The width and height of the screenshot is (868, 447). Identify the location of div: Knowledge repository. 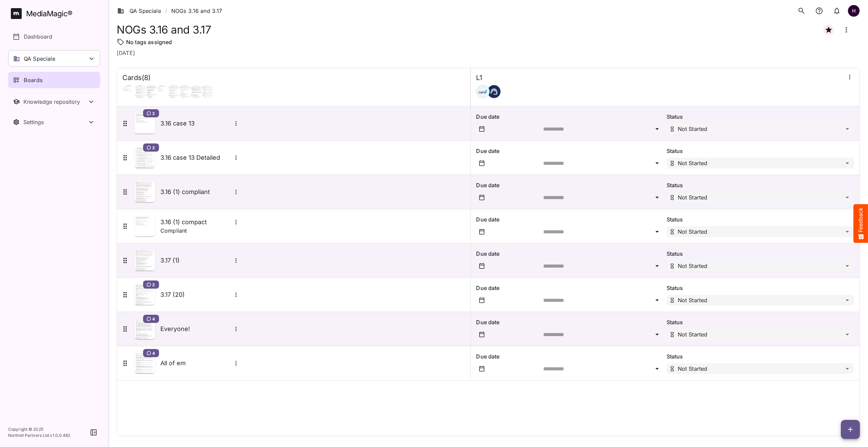
(55, 102).